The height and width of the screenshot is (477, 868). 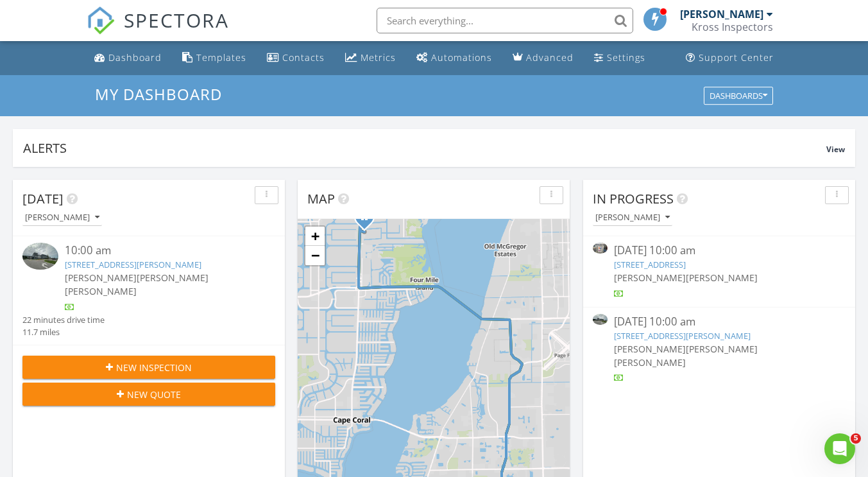 I want to click on div: 10:00 am, so click(x=160, y=250).